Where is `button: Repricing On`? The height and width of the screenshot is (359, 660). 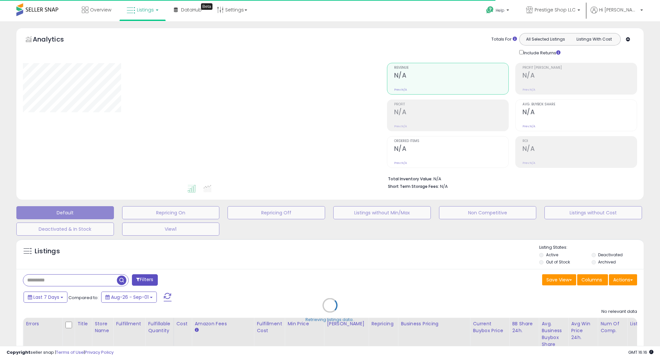
button: Repricing On is located at coordinates (171, 213).